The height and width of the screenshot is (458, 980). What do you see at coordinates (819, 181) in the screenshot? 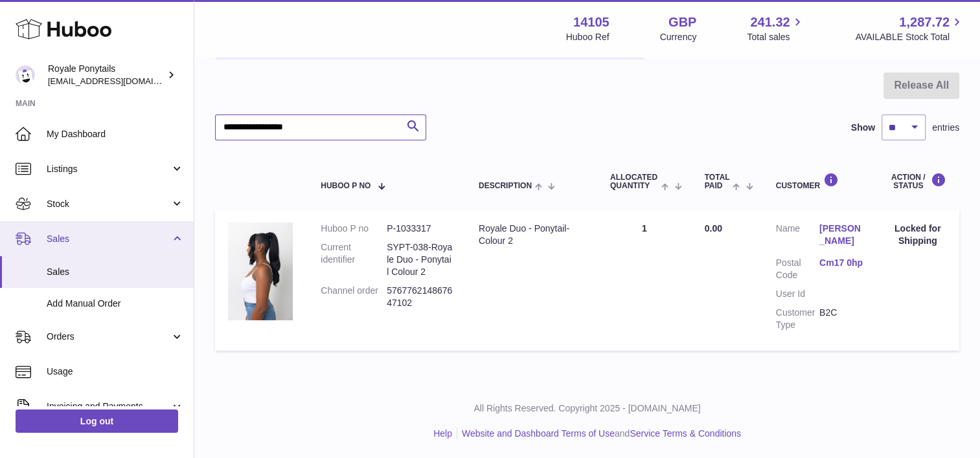
I see `div: Customer` at bounding box center [819, 181].